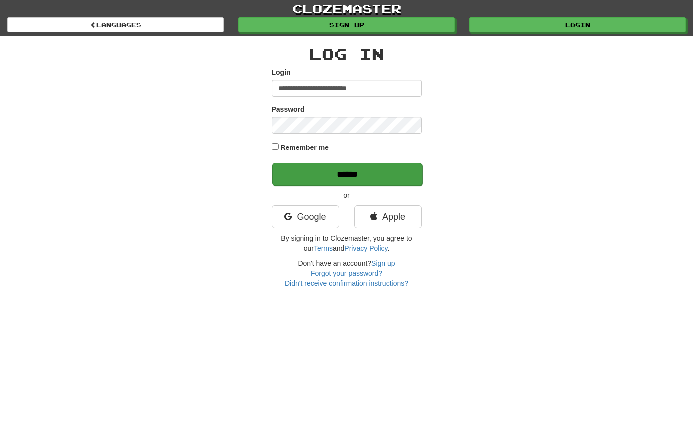 This screenshot has width=693, height=442. Describe the element at coordinates (115, 25) in the screenshot. I see `a: Languages` at that location.